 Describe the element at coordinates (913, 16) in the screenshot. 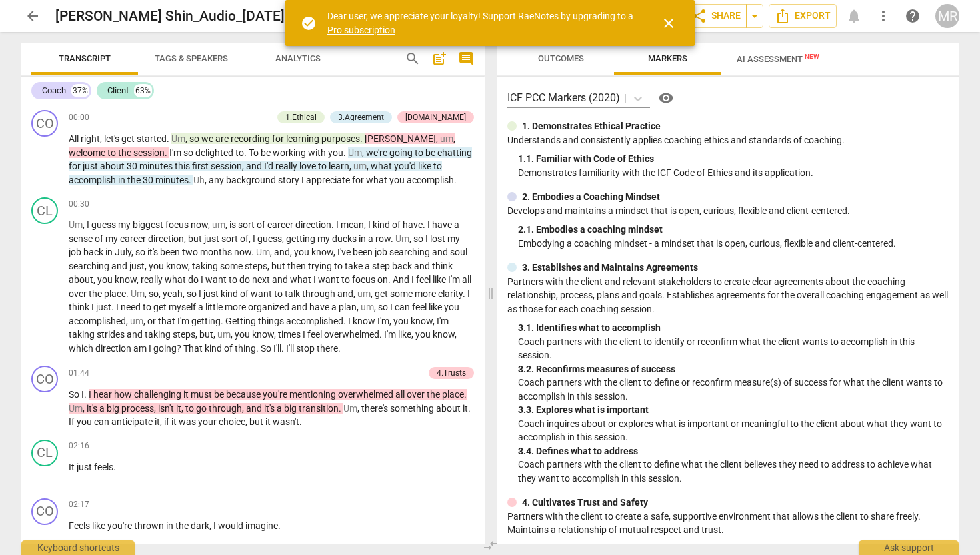

I see `span: help` at that location.